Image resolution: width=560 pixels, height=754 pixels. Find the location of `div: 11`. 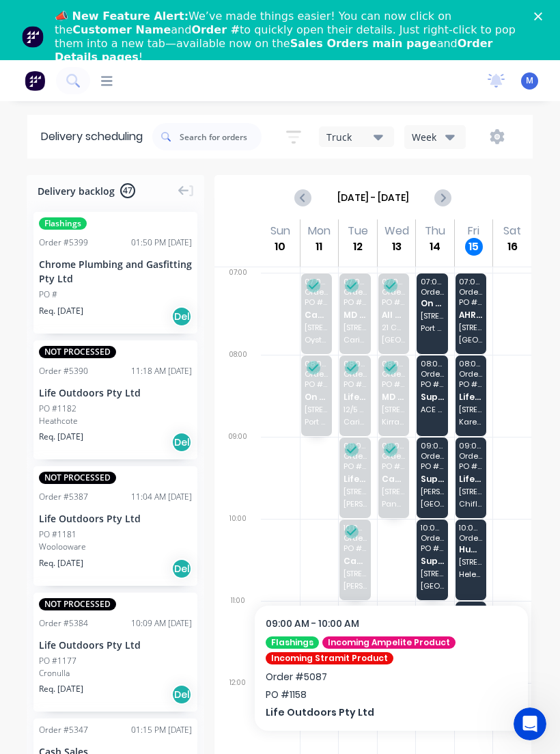

div: 11 is located at coordinates (319, 246).